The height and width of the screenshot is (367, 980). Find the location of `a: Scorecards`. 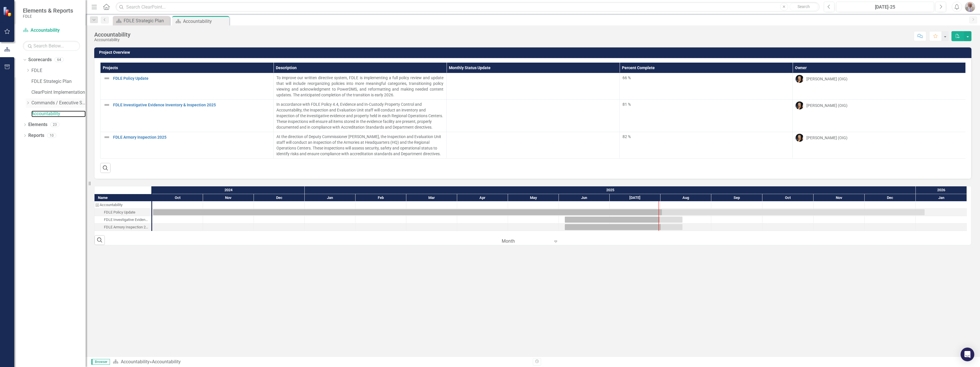

a: Scorecards is located at coordinates (40, 60).